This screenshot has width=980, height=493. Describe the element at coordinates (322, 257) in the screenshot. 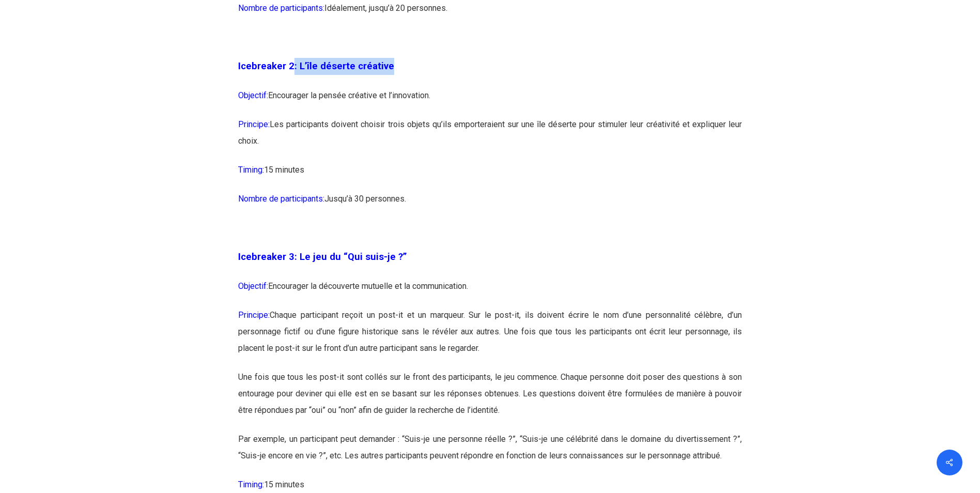

I see `span: Icebreaker 3: Le jeu du “Qui suis-je ?”` at that location.